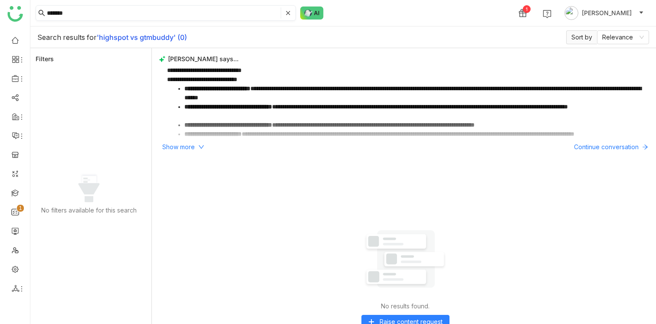  I want to click on img: ask-buddy-normal.svg, so click(312, 13).